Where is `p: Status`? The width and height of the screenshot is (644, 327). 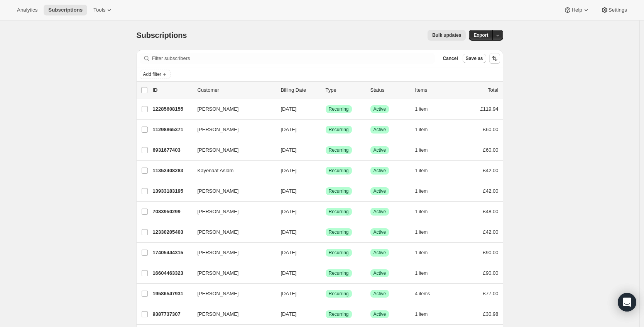
p: Status is located at coordinates (390, 90).